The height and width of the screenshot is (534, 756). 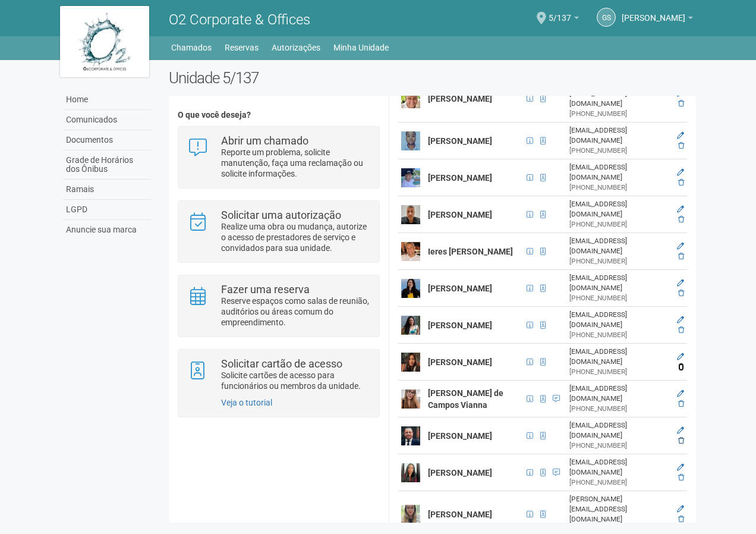 What do you see at coordinates (107, 164) in the screenshot?
I see `a: Grade de Horários dos Ônibus` at bounding box center [107, 164].